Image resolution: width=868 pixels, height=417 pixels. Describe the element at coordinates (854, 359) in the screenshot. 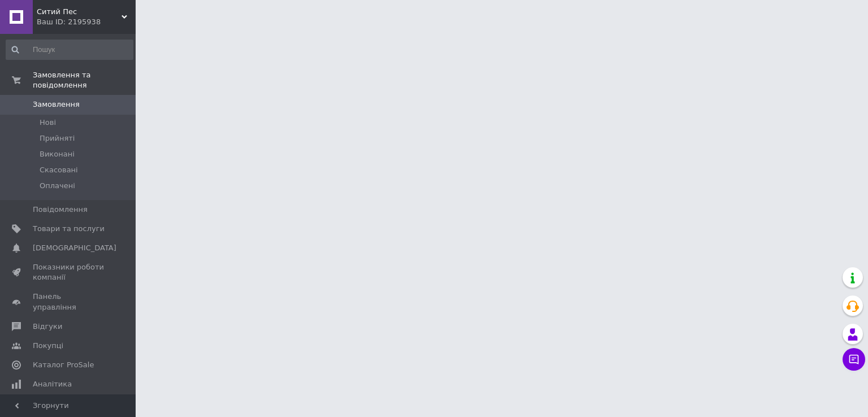

I see `button: Чат з покупцем` at that location.